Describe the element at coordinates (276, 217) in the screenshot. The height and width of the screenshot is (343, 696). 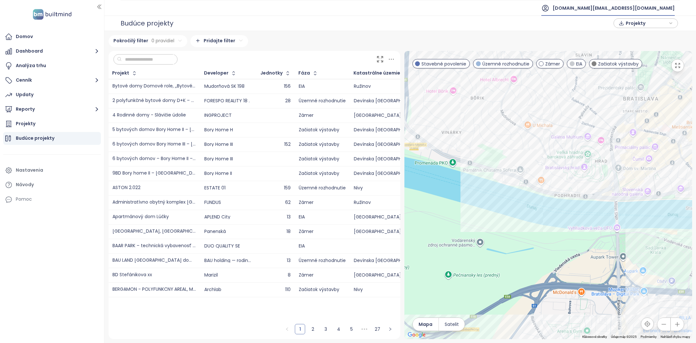
I see `div: 13` at that location.